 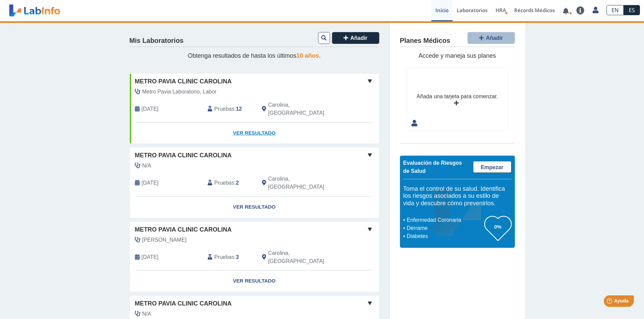 What do you see at coordinates (150, 183) in the screenshot?
I see `span: 2024-11-20` at bounding box center [150, 183].